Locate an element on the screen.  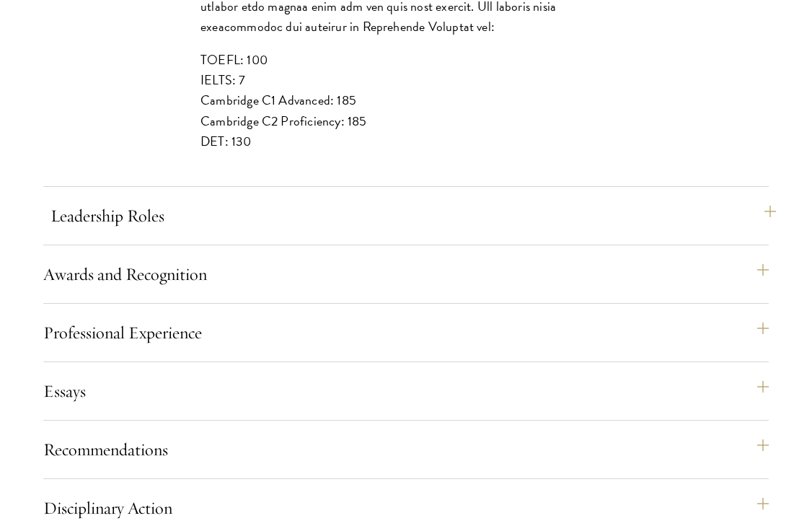
button: Awards and Recognition is located at coordinates (406, 274).